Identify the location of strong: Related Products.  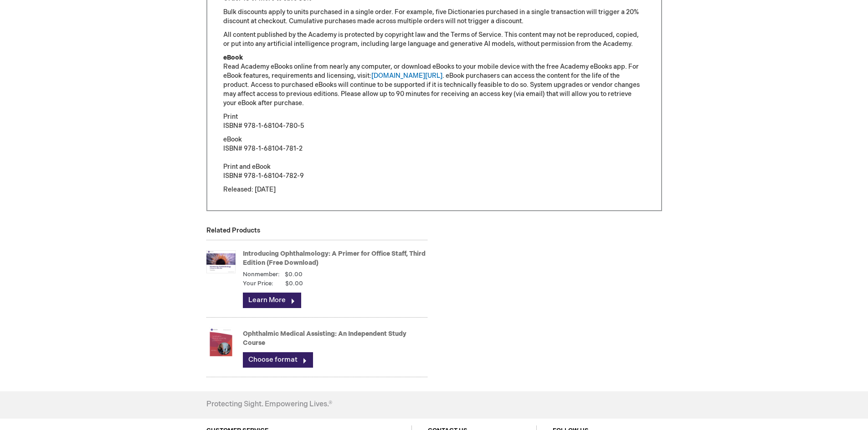
(233, 230).